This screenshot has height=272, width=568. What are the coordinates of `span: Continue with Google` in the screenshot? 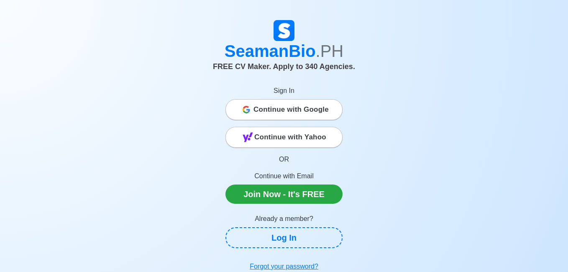 It's located at (291, 110).